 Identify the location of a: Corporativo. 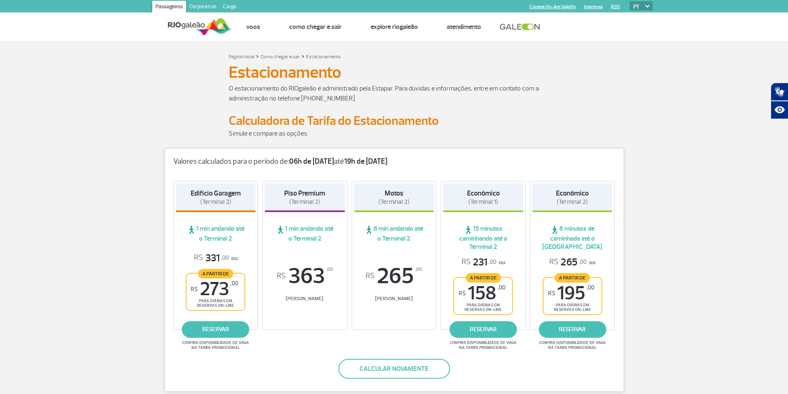
(203, 7).